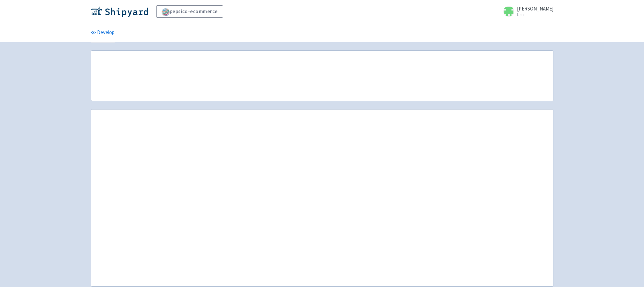 This screenshot has height=287, width=644. I want to click on a: pepsico-ecommerce, so click(190, 11).